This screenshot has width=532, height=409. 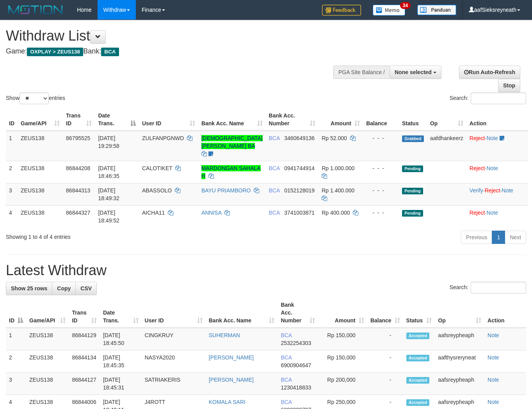 What do you see at coordinates (499, 99) in the screenshot?
I see `input: Search:` at bounding box center [499, 99].